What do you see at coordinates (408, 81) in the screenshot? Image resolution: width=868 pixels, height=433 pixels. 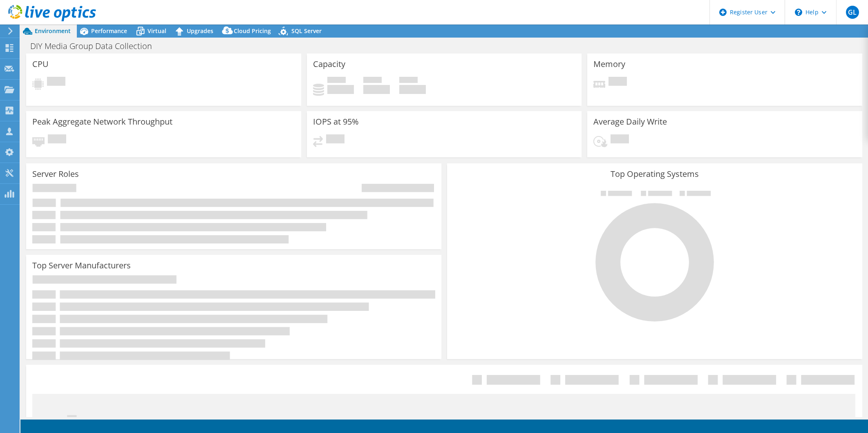 I see `span: Total` at bounding box center [408, 81].